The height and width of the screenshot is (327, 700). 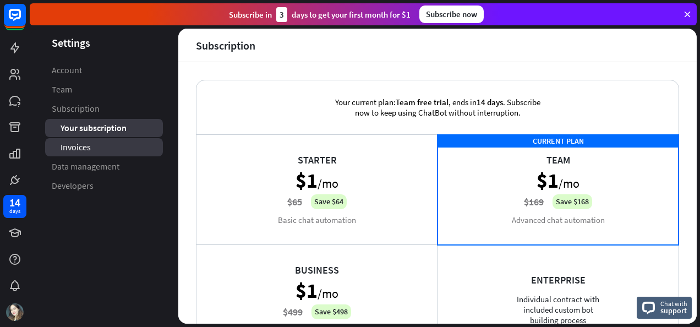 What do you see at coordinates (94, 128) in the screenshot?
I see `span: Your subscription` at bounding box center [94, 128].